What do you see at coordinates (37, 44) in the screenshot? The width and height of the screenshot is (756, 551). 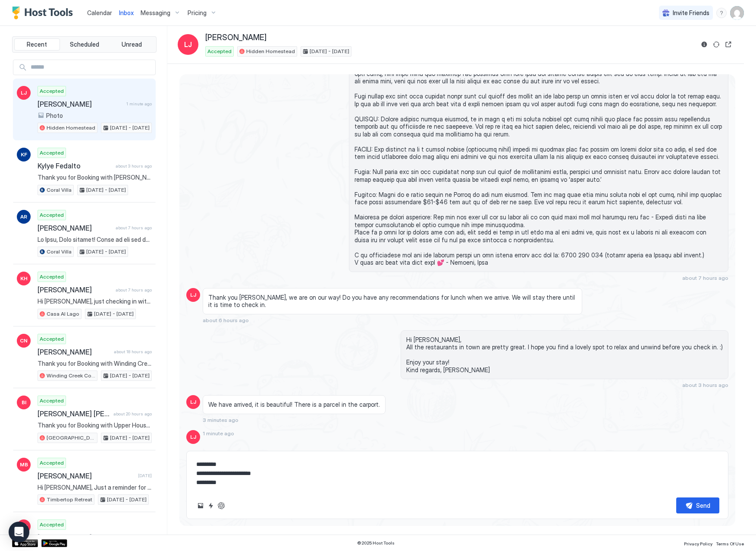 I see `span: Recent` at bounding box center [37, 44].